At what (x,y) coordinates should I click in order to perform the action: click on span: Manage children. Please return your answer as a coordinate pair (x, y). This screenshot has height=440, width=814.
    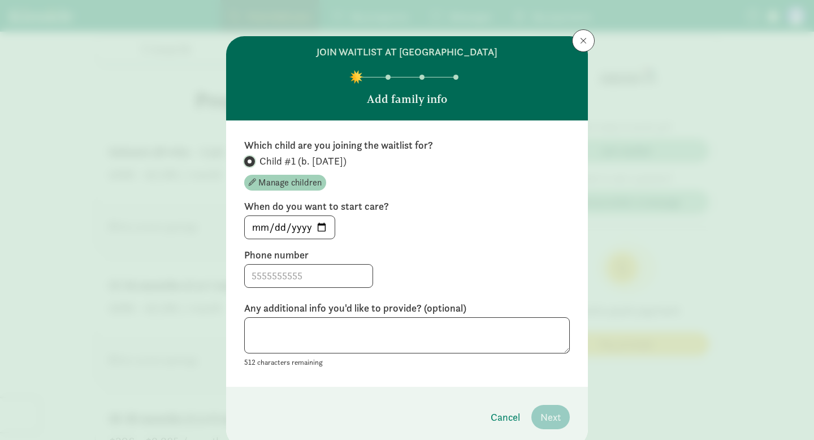
    Looking at the image, I should click on (290, 183).